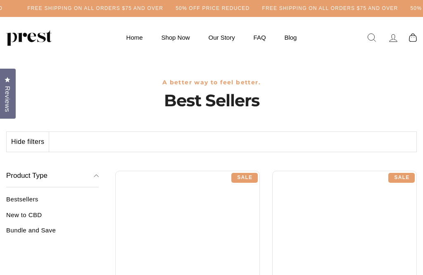 This screenshot has width=423, height=275. I want to click on a: Bundle and Save, so click(52, 233).